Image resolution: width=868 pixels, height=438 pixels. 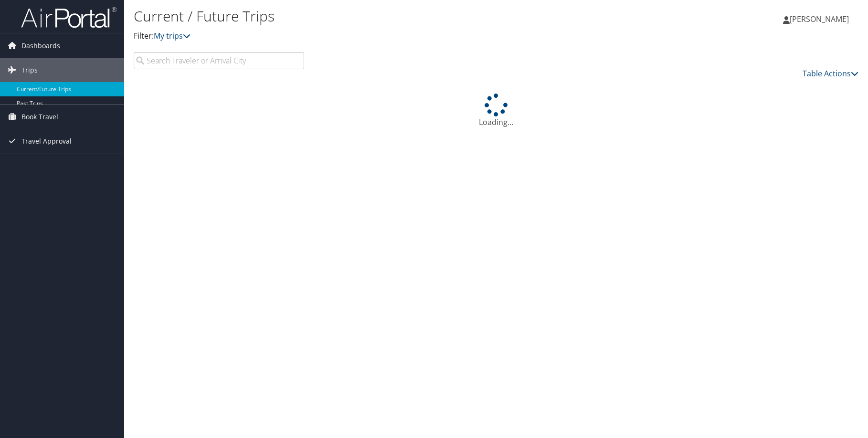 I want to click on a: Table Actions, so click(x=830, y=73).